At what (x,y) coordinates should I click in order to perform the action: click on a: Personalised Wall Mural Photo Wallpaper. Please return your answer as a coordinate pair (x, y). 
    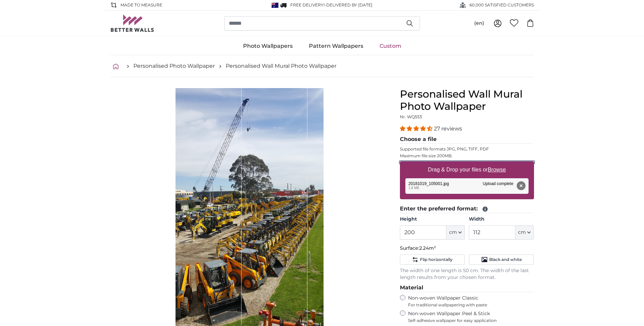
    Looking at the image, I should click on (281, 66).